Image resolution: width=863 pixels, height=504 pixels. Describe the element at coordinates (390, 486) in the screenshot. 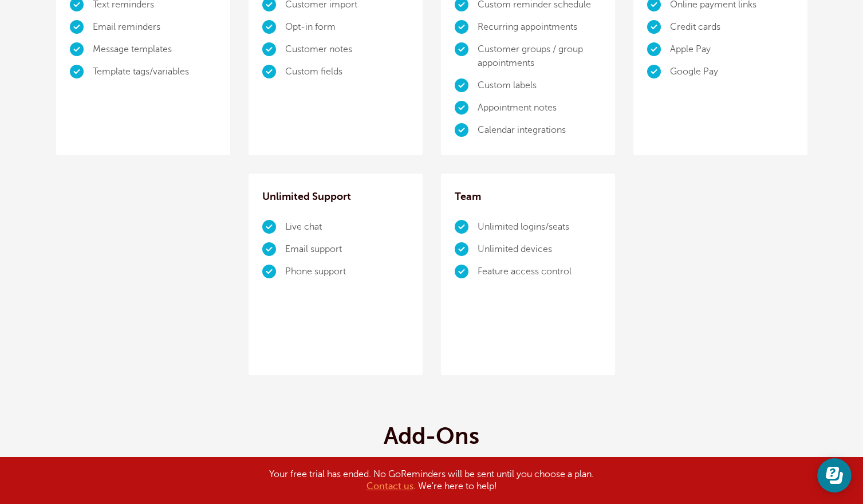

I see `b: Contact us` at that location.